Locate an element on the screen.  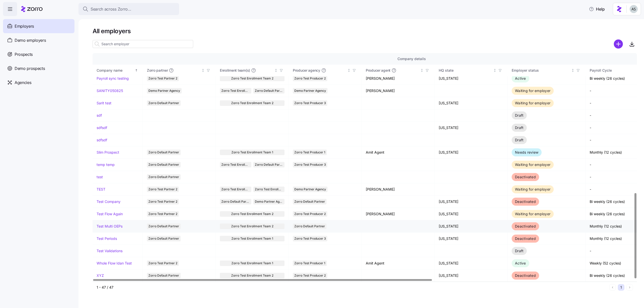
img: c4d3a52e2a848ea5f7eb308790fba1e4 is located at coordinates (634, 9).